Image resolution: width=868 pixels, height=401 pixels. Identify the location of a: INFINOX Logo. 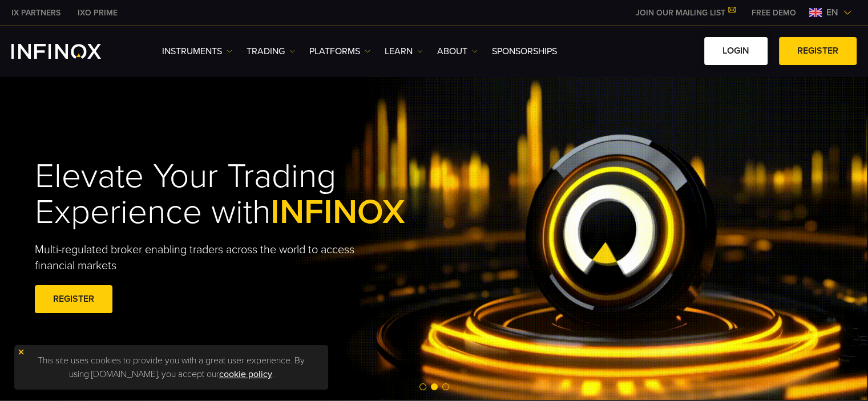
(70, 51).